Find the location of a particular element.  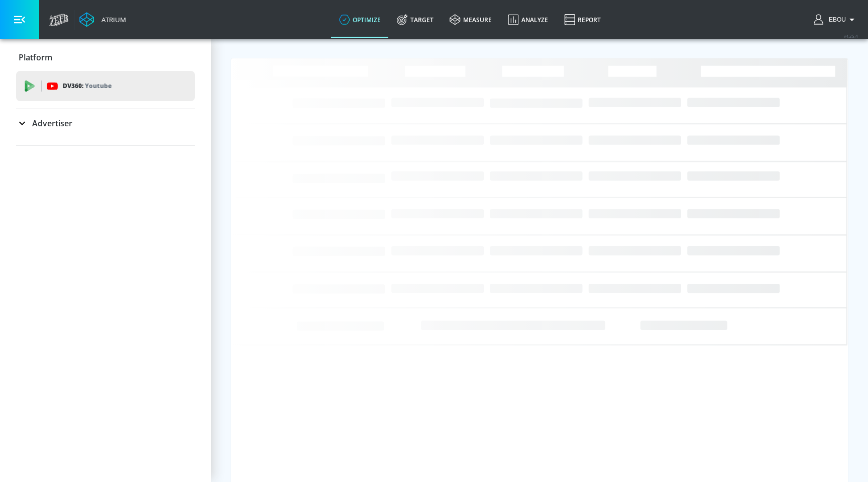

div: DV360: Youtube is located at coordinates (106, 86).